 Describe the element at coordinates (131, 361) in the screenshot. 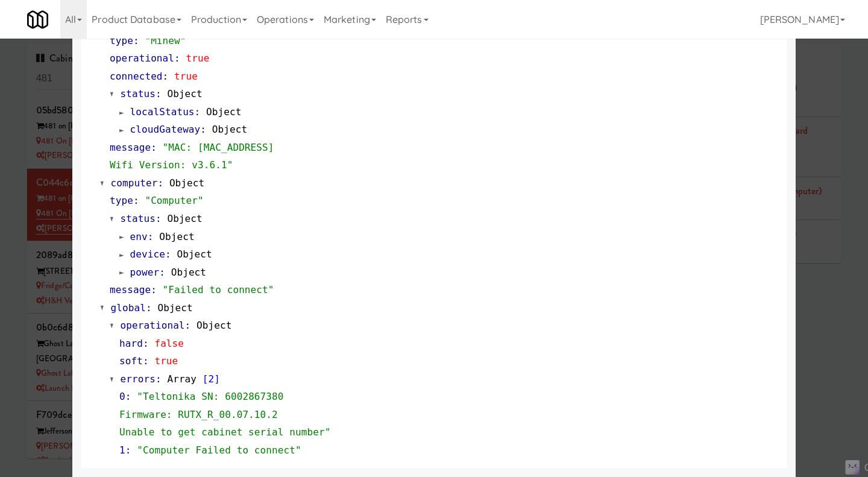

I see `span: soft` at that location.